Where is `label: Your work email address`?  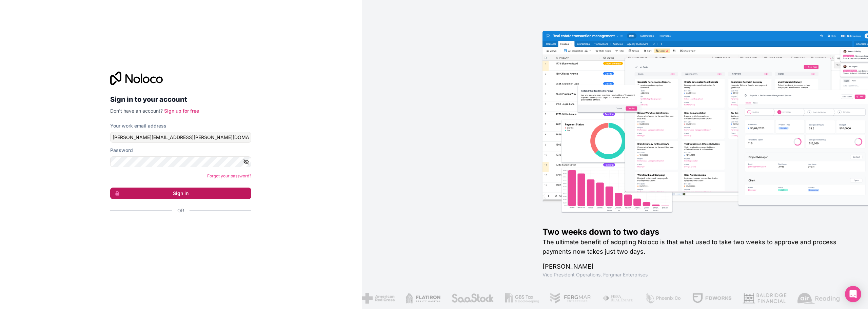
label: Your work email address is located at coordinates (138, 126).